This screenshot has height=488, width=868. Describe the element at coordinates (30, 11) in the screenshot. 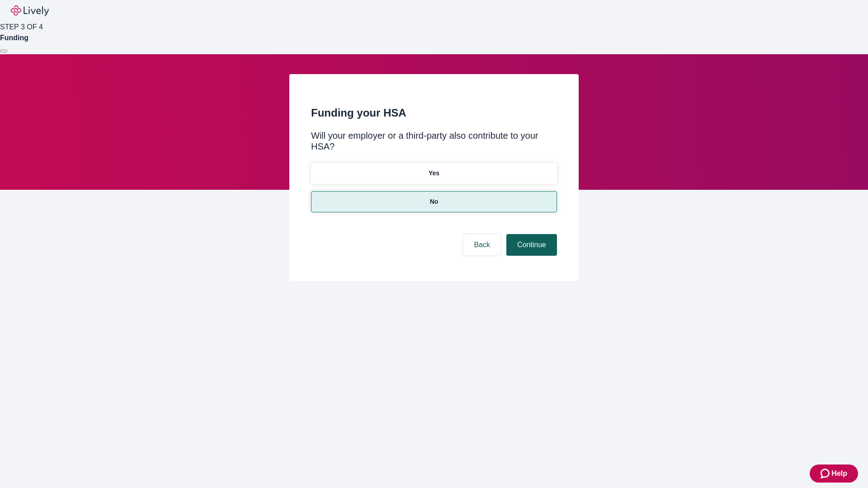

I see `img: Lively` at that location.